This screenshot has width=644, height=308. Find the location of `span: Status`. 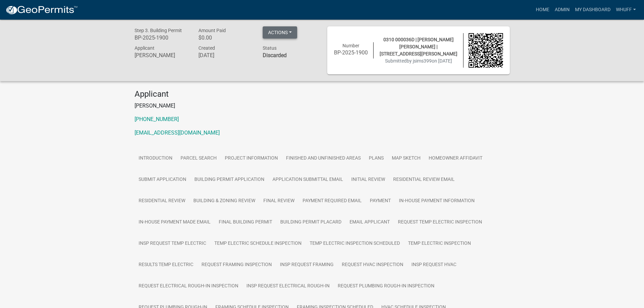

span: Status is located at coordinates (270, 48).